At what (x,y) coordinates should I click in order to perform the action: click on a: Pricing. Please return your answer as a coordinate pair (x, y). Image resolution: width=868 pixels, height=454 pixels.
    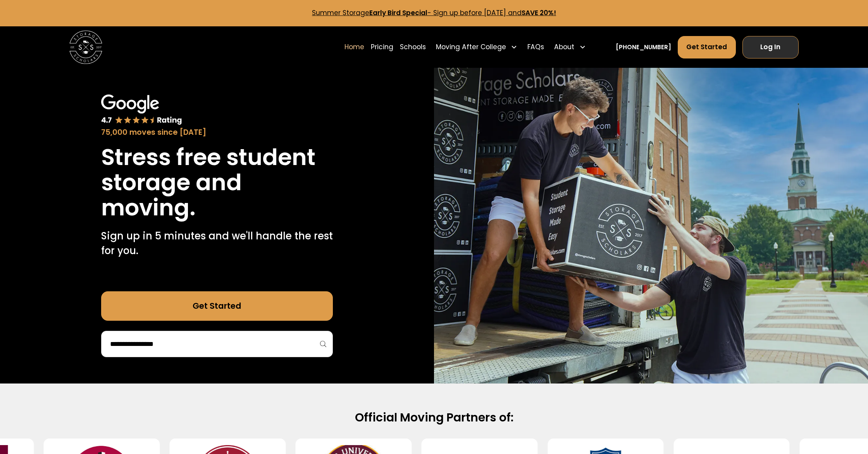
    Looking at the image, I should click on (382, 47).